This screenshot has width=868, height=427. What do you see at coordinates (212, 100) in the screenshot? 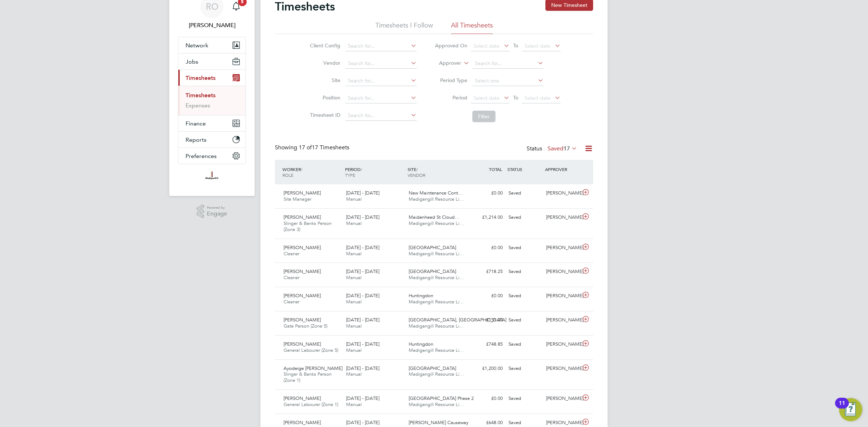
I see `div: Timesheets` at bounding box center [212, 100].